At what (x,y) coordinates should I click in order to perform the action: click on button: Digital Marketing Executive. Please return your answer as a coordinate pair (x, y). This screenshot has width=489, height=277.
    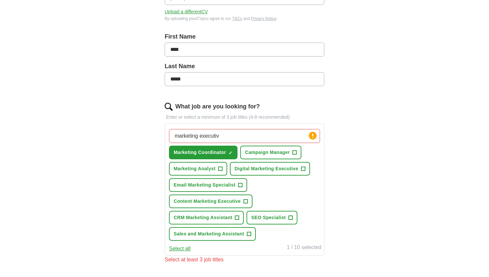
    Looking at the image, I should click on (270, 168).